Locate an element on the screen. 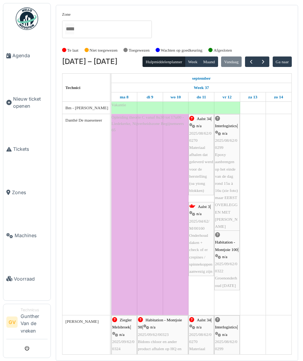  a: GV TechnicusGunther Van de vreken is located at coordinates (27, 323).